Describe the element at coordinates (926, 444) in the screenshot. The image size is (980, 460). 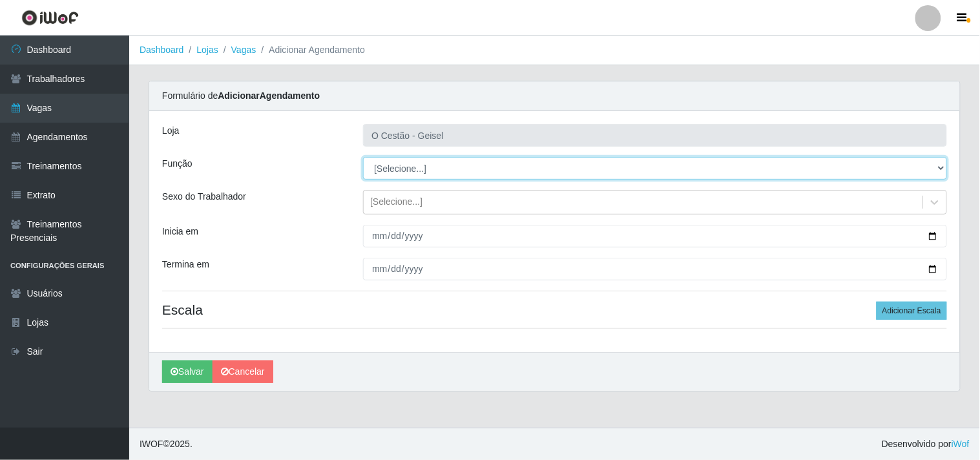
I see `span: Desenvolvido por` at that location.